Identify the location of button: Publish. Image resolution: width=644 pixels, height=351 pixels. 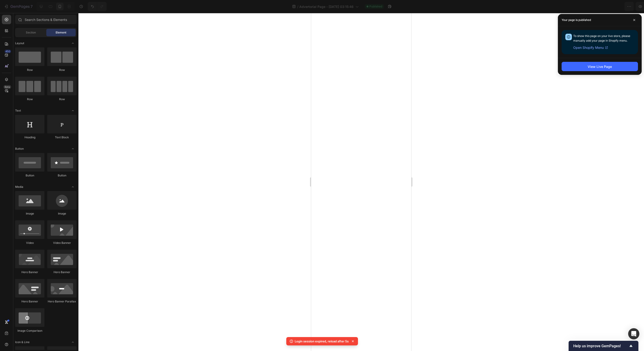
(623, 6).